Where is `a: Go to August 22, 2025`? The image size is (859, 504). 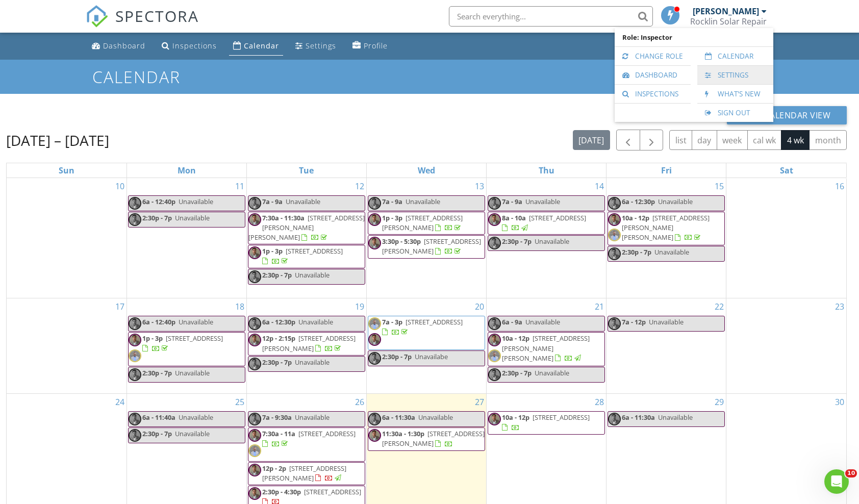
a: Go to August 22, 2025 is located at coordinates (719, 306).